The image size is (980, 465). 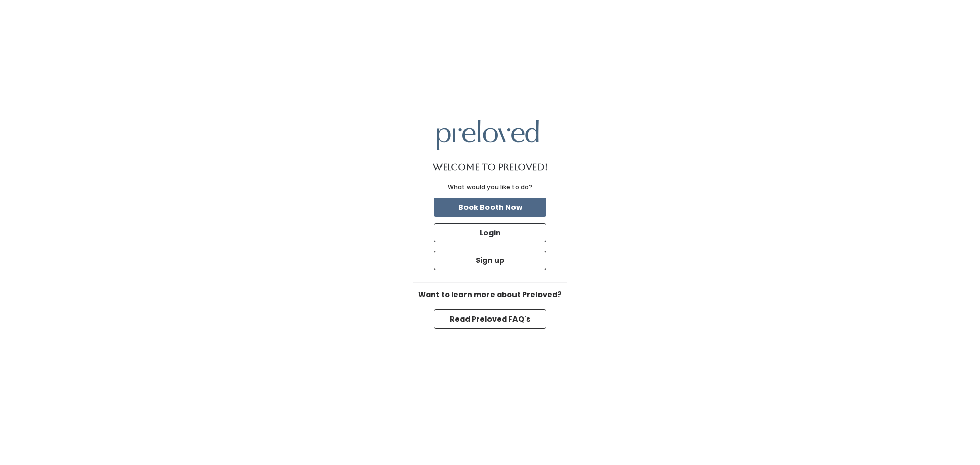 I want to click on button: Book Booth Now, so click(x=490, y=207).